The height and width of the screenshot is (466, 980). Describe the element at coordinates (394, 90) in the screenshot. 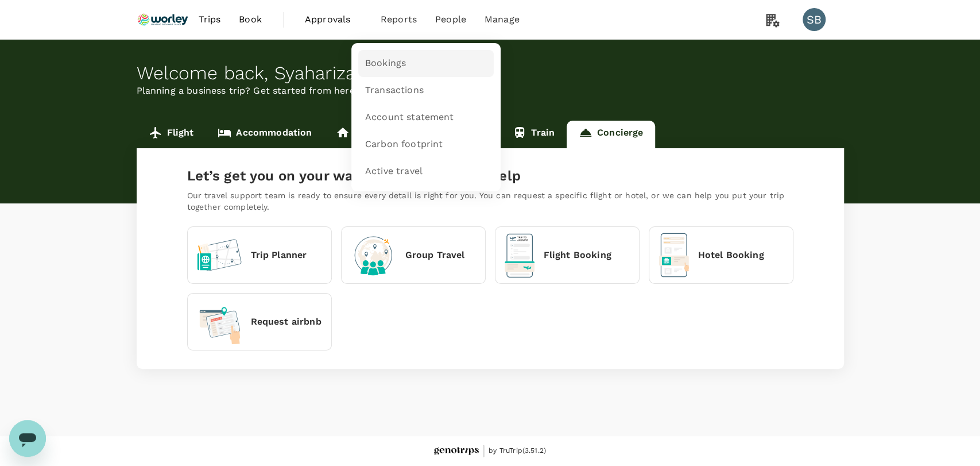

I see `span: Transactions` at that location.